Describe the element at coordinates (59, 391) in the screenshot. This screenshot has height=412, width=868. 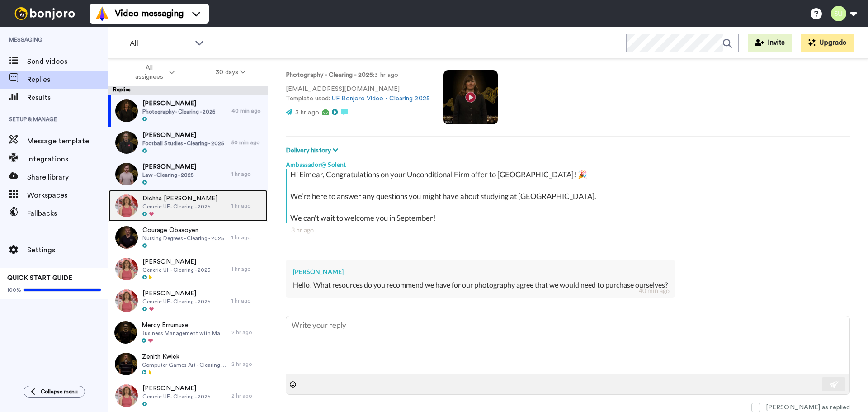
I see `span: Collapse menu` at that location.